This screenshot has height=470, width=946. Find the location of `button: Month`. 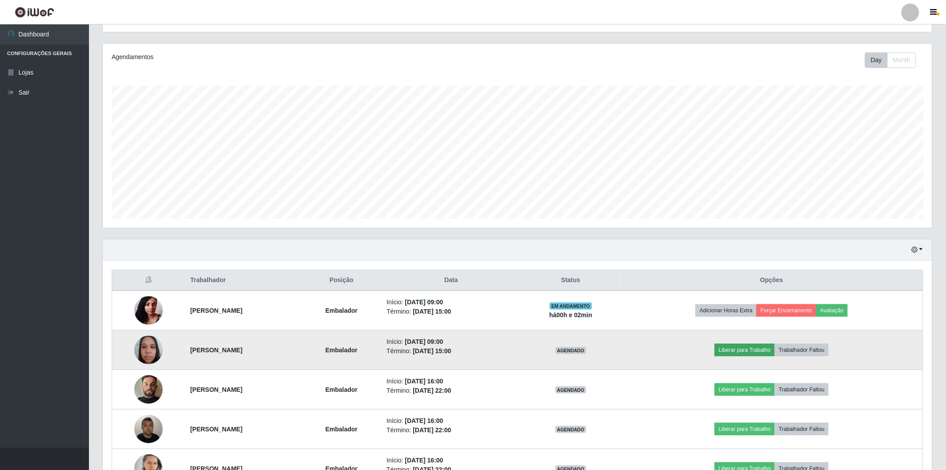

button: Month is located at coordinates (901, 60).